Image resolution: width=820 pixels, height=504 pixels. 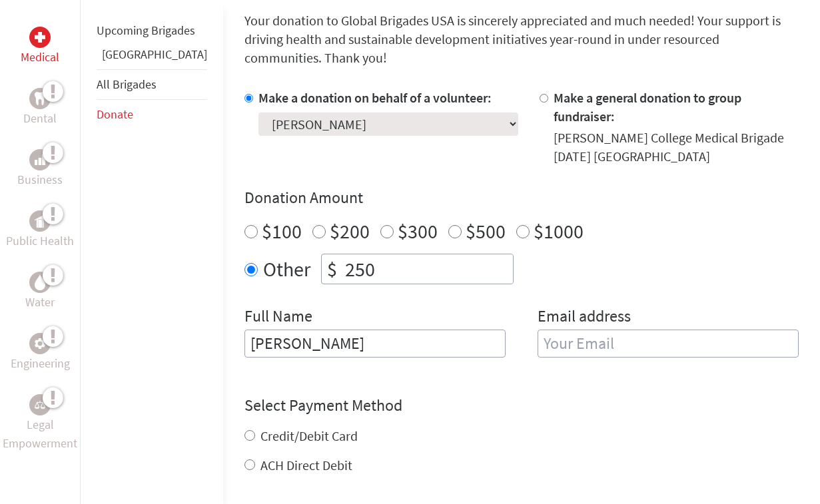 What do you see at coordinates (40, 118) in the screenshot?
I see `p: Dental` at bounding box center [40, 118].